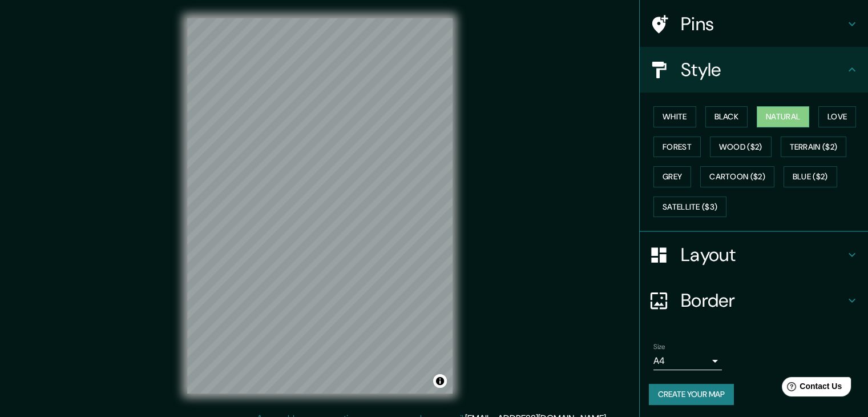  I want to click on button: Wood ($2), so click(741, 147).